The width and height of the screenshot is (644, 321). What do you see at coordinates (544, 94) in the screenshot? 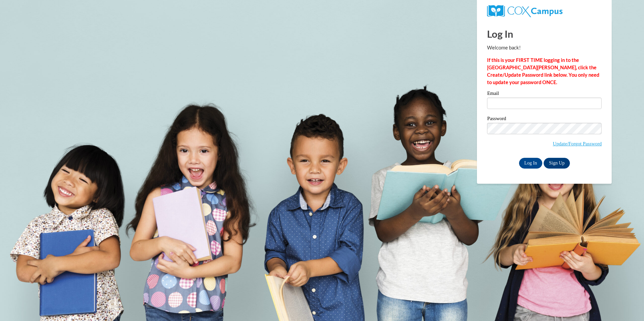
I see `label: Email` at bounding box center [544, 94].